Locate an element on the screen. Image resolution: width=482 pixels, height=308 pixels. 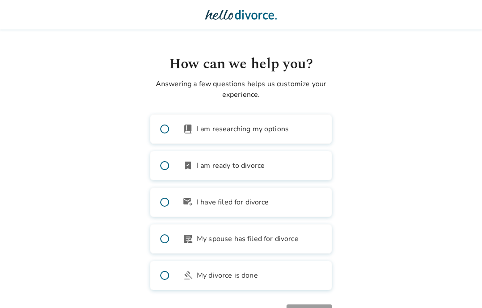
p: Answering a few questions helps us customize your experience. is located at coordinates (241, 89).